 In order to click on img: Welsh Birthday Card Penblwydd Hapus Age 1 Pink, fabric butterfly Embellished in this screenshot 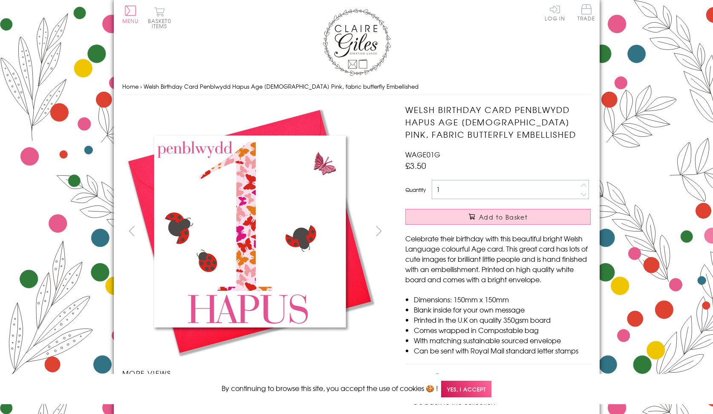, I will do `click(250, 231)`.